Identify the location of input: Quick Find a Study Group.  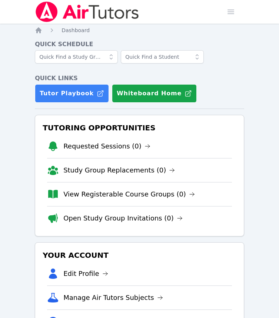
(76, 57).